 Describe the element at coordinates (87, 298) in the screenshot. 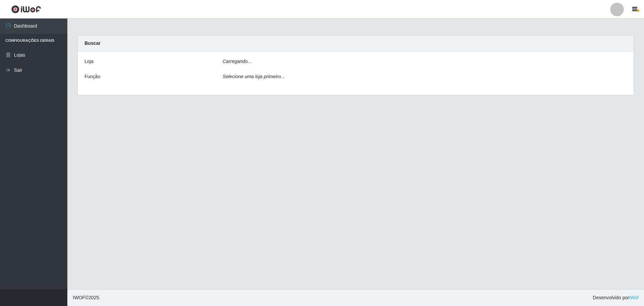

I see `span: © 2025 .` at that location.